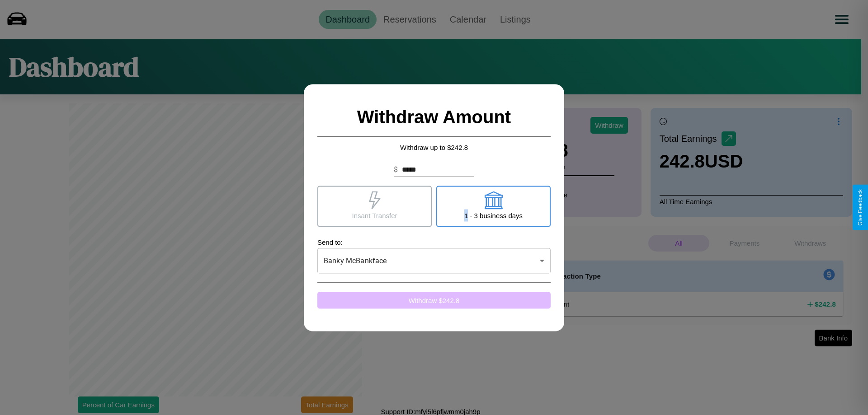  I want to click on div: Banky McBankface, so click(434, 260).